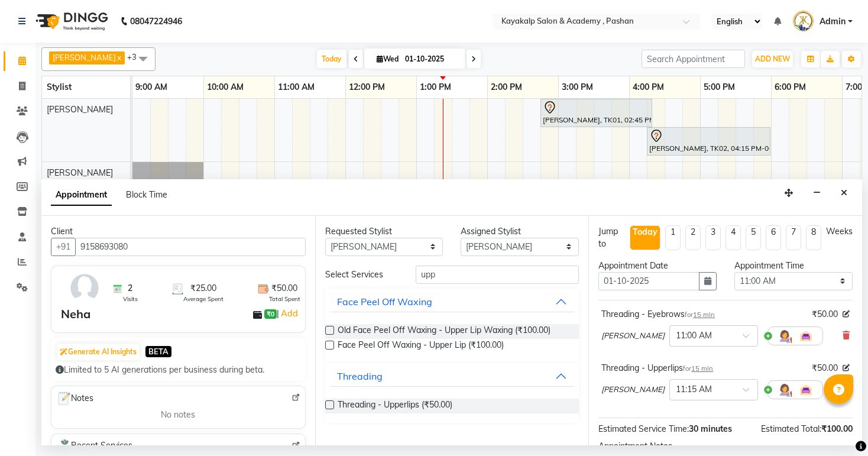  Describe the element at coordinates (81, 195) in the screenshot. I see `span: Appointment` at that location.